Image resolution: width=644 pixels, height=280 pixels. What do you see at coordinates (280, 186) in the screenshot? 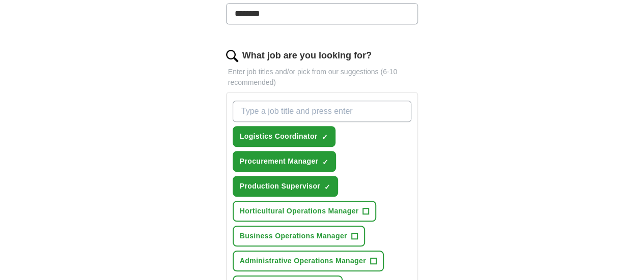
I see `span: Production Supervisor` at bounding box center [280, 186].